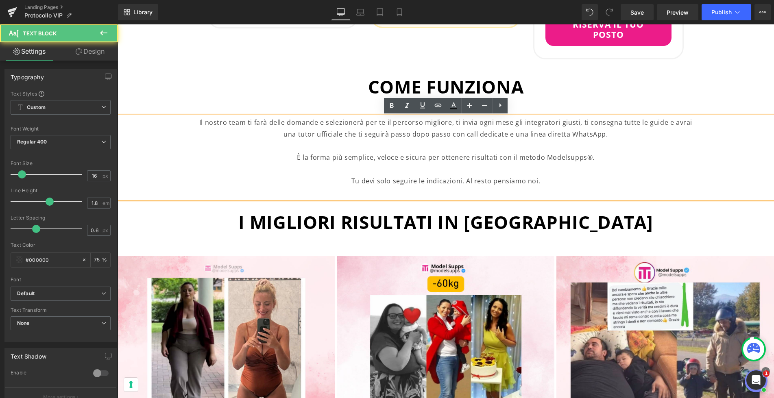 The image size is (774, 398). What do you see at coordinates (26, 294) in the screenshot?
I see `i: Default` at bounding box center [26, 294].